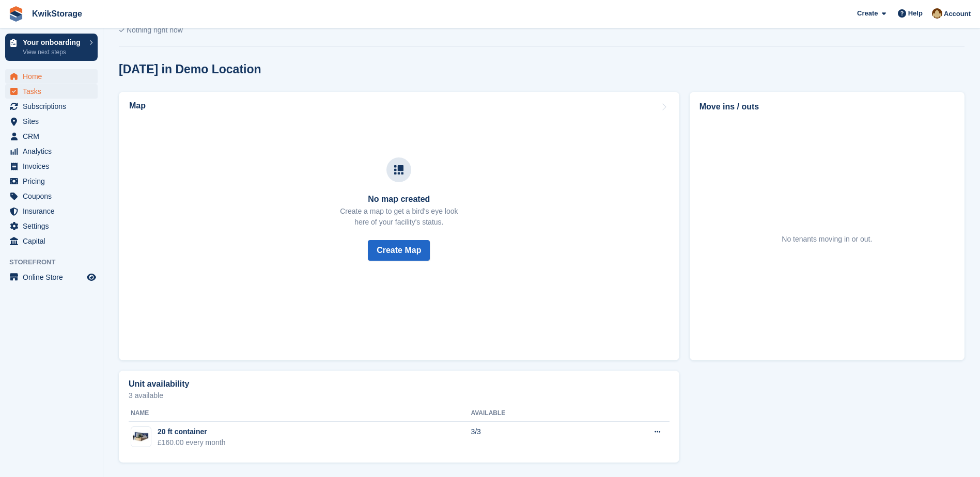 The width and height of the screenshot is (980, 477). I want to click on h2: Move ins / outs, so click(827, 107).